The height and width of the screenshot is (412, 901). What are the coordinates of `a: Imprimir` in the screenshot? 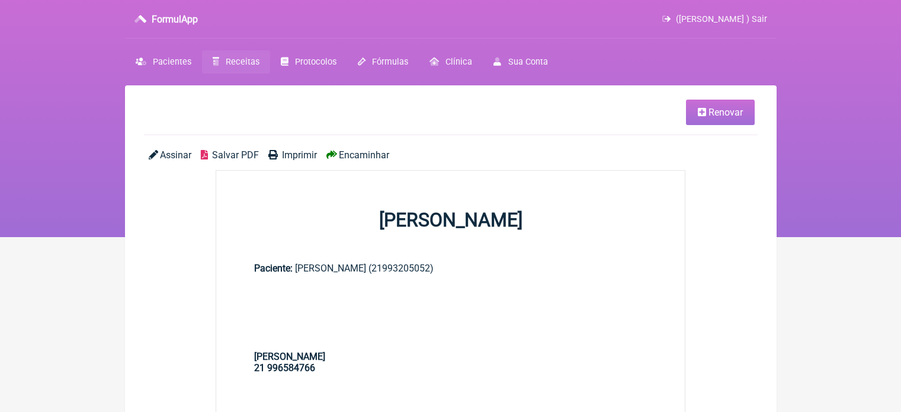 It's located at (293, 155).